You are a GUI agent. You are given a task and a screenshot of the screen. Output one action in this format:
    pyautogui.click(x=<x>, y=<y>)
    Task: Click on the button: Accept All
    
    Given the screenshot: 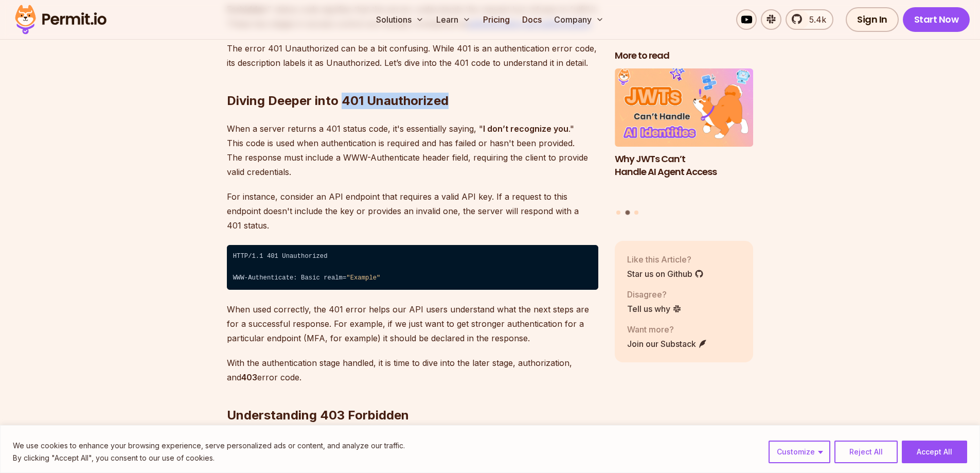 What is the action you would take?
    pyautogui.click(x=934, y=451)
    